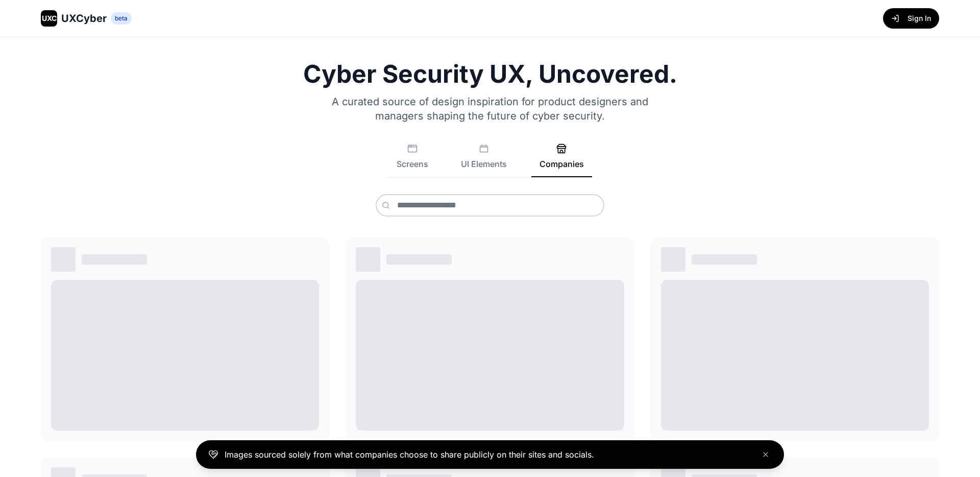 This screenshot has width=980, height=477. I want to click on span: UXC, so click(49, 19).